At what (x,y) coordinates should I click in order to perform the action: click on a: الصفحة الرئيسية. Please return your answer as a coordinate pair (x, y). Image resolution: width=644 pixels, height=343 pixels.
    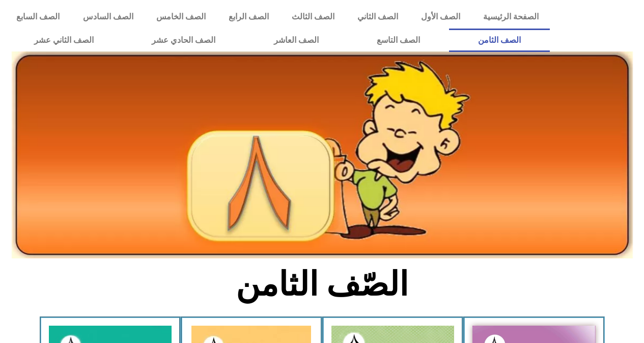
    Looking at the image, I should click on (511, 17).